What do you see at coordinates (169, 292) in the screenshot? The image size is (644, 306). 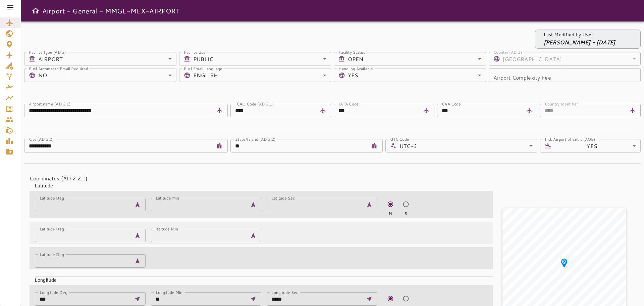 I see `label: Longitude Min` at bounding box center [169, 292].